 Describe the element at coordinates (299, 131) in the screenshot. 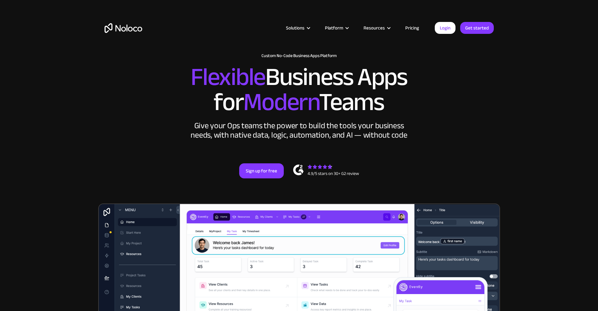

I see `div: Give your Ops teams the power to build the tools your business needs, with native data, logic, au...` at that location.